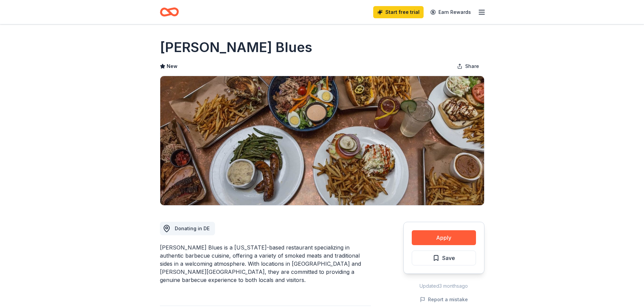 The image size is (644, 308). I want to click on div: Updated 3 months ago, so click(444, 286).